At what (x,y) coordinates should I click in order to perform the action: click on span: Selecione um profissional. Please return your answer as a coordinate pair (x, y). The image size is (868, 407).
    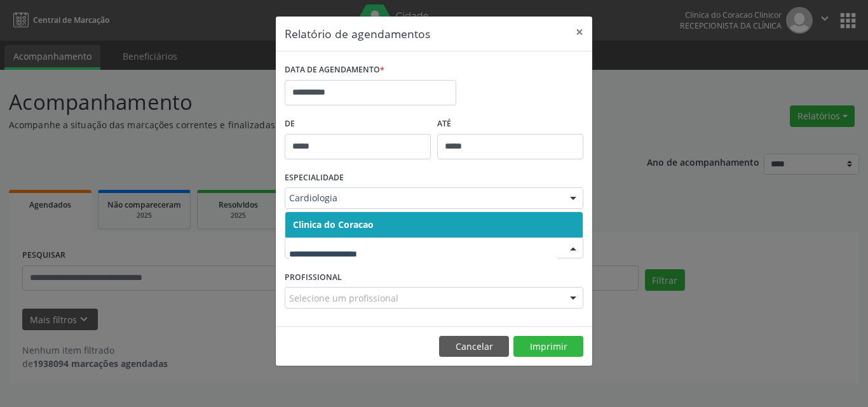
    Looking at the image, I should click on (343, 298).